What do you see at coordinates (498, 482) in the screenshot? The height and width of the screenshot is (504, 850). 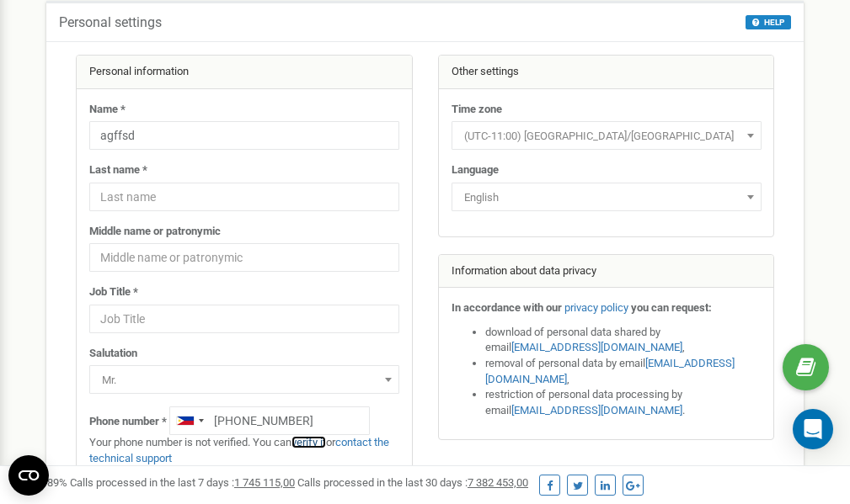 I see `u: 7 382 453,00` at bounding box center [498, 482].